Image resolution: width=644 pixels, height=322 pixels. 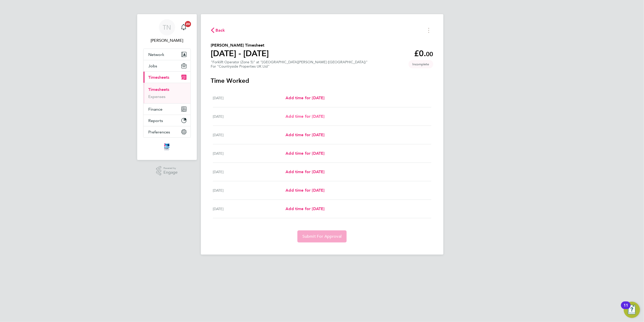 What do you see at coordinates (171, 168) in the screenshot?
I see `span: Powered by` at bounding box center [171, 168].